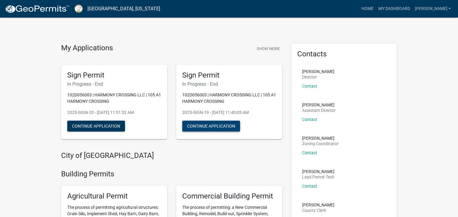 This screenshot has height=217, width=458. I want to click on a: My Dashboard, so click(394, 9).